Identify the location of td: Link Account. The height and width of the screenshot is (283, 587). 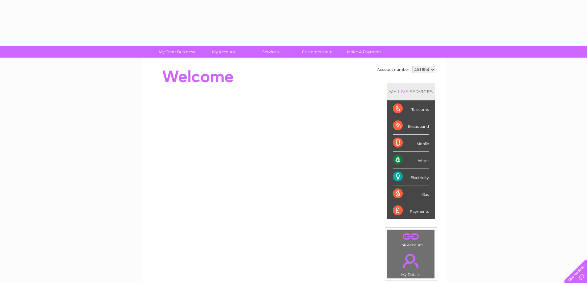
(411, 239).